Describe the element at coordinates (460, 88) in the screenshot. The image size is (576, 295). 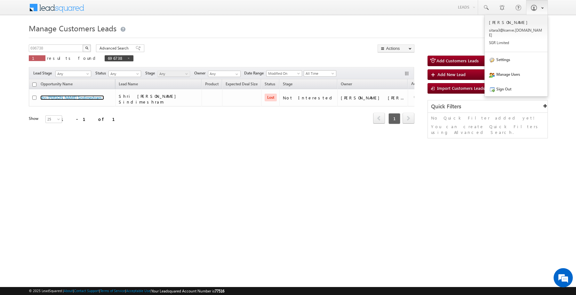
I see `span: Import Customers Leads` at that location.